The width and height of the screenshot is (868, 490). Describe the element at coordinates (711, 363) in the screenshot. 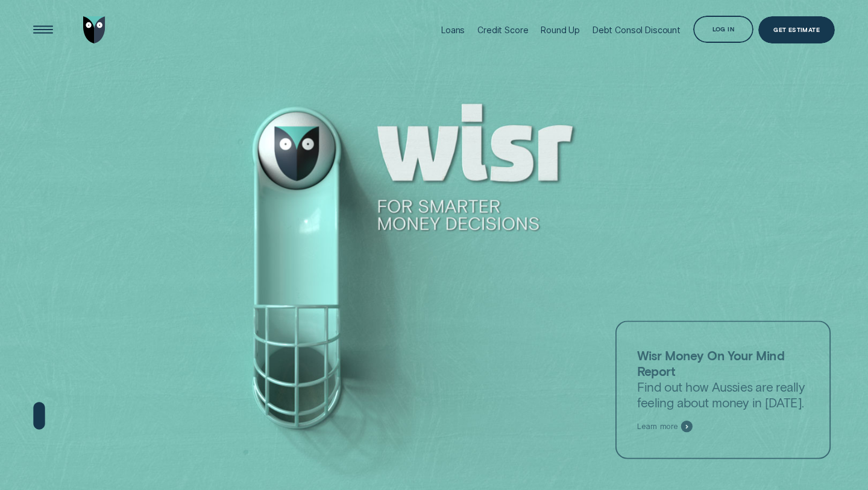

I see `strong: Wisr Money On Your Mind Report` at that location.